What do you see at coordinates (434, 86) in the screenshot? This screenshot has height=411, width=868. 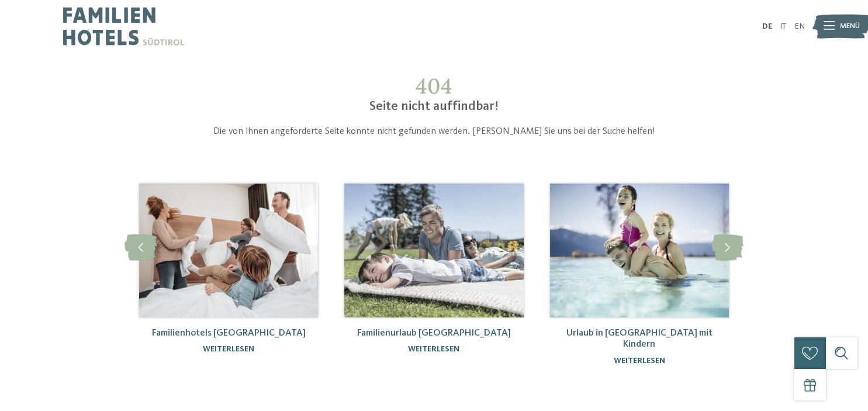 I see `span: 404` at bounding box center [434, 86].